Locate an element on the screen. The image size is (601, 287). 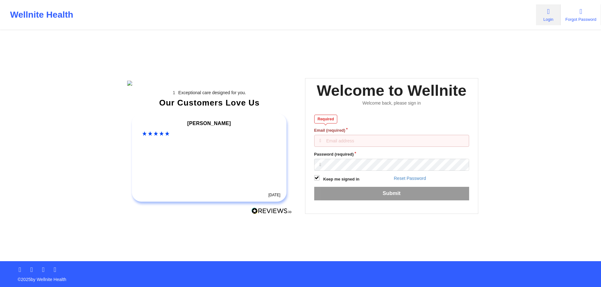
img: Reviews.io Logo is located at coordinates (272, 211).